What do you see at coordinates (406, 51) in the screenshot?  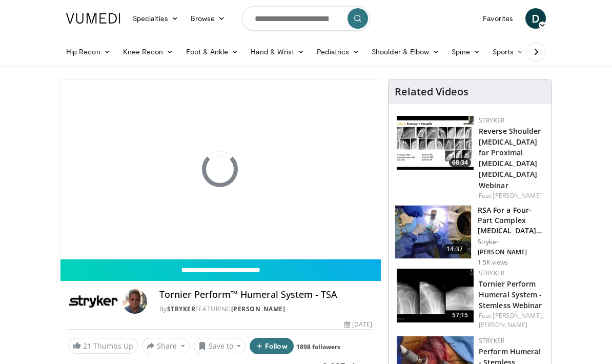 I see `a: Shoulder & Elbow` at bounding box center [406, 51].